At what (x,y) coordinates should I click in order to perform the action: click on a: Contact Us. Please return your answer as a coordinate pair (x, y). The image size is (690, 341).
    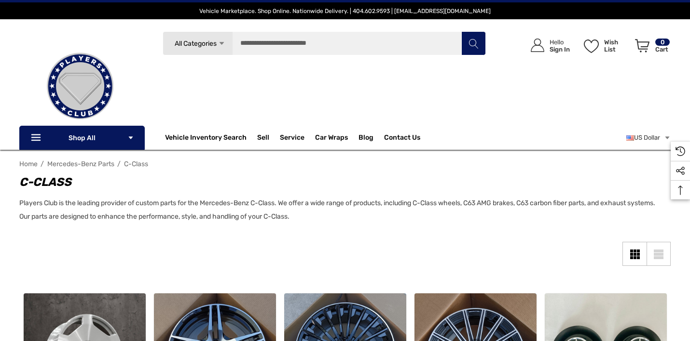
    Looking at the image, I should click on (402, 139).